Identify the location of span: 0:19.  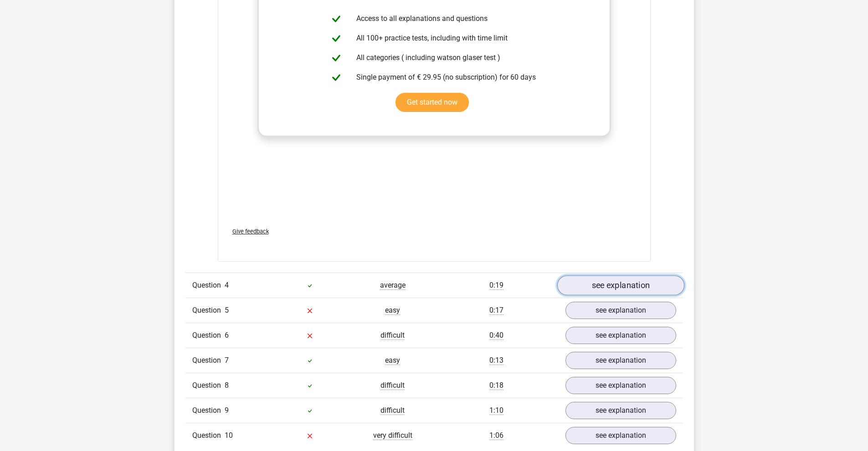
(496, 285).